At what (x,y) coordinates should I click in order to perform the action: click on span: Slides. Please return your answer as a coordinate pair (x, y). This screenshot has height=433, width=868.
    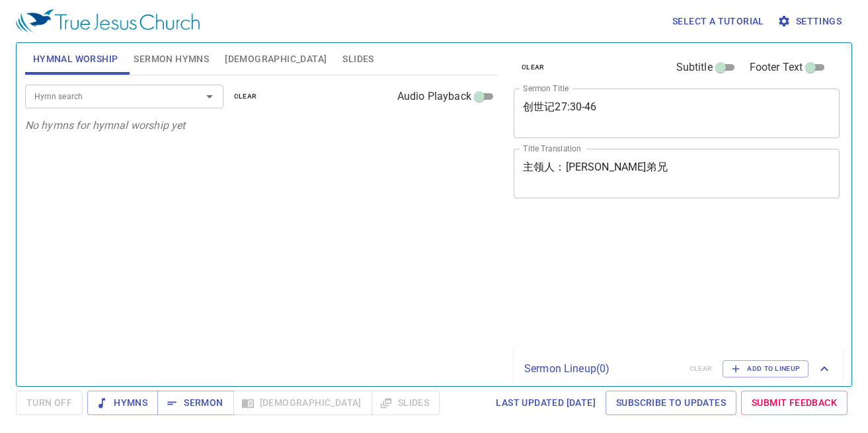
    Looking at the image, I should click on (357, 59).